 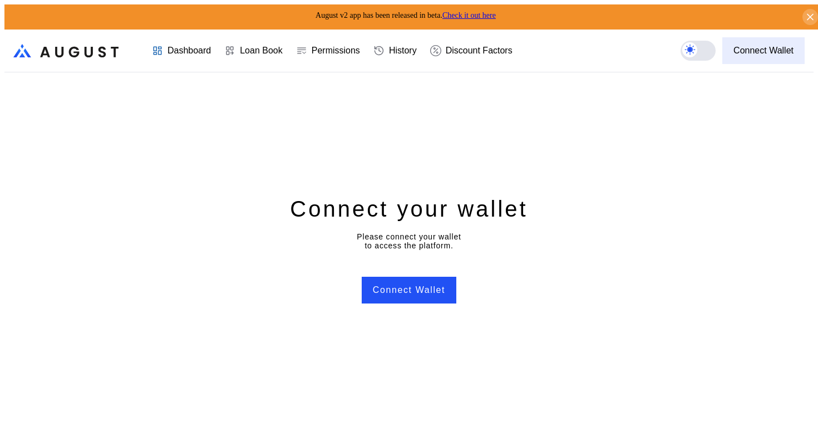 What do you see at coordinates (395, 51) in the screenshot?
I see `a: History` at bounding box center [395, 51].